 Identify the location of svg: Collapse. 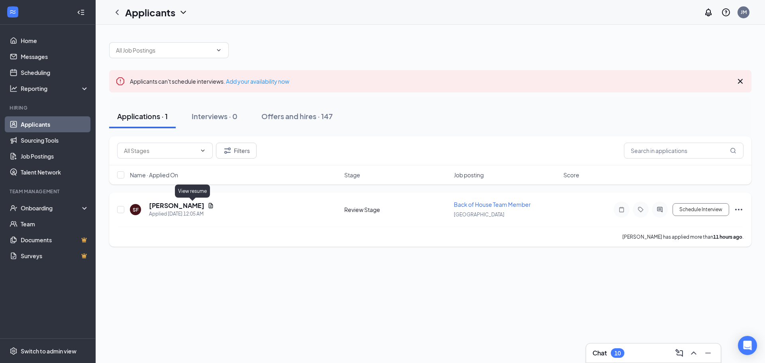
(81, 12).